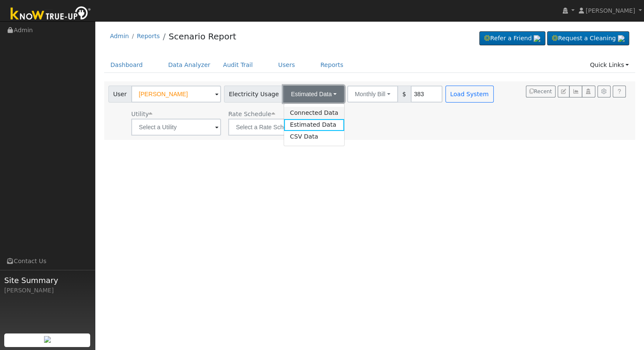 Image resolution: width=644 pixels, height=350 pixels. What do you see at coordinates (314, 125) in the screenshot?
I see `a: Estimated Data` at bounding box center [314, 125].